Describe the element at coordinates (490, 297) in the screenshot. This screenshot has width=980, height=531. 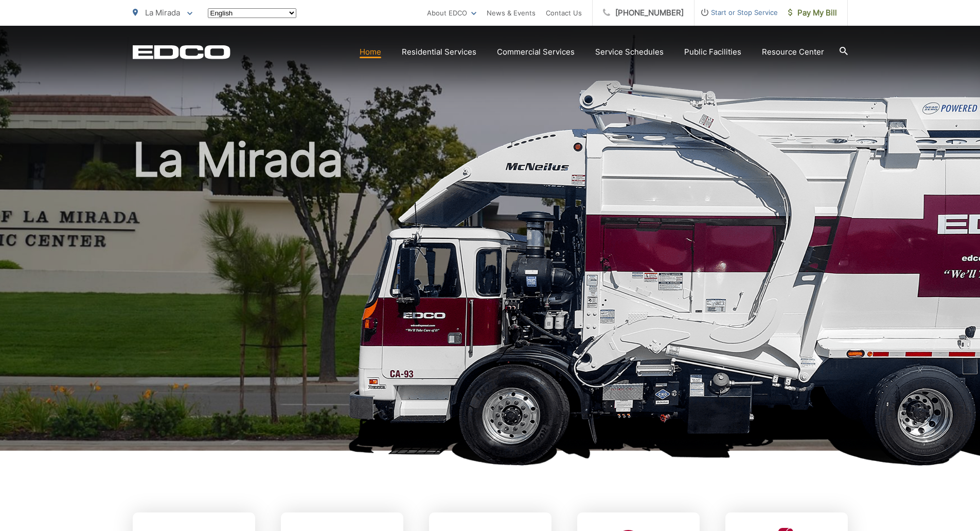
I see `h1: La Mirada` at that location.